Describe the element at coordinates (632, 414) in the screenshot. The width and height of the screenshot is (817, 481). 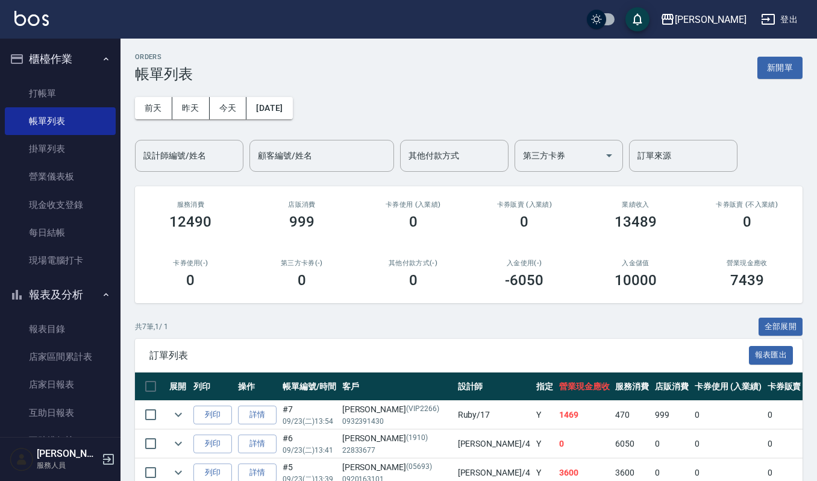
I see `td: 470` at that location.